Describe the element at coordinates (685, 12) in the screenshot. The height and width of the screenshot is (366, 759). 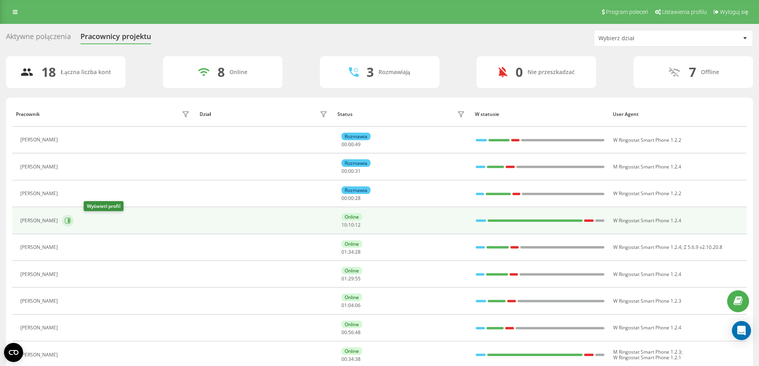
I see `span: Ustawienia profilu` at that location.